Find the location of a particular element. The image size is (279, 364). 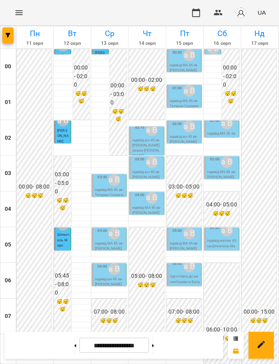

span: UA is located at coordinates (262, 12).